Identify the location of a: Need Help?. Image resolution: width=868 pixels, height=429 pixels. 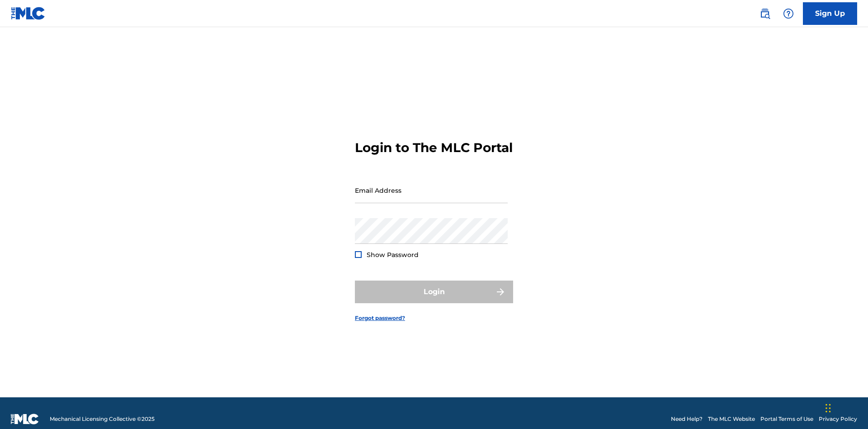
(686, 419).